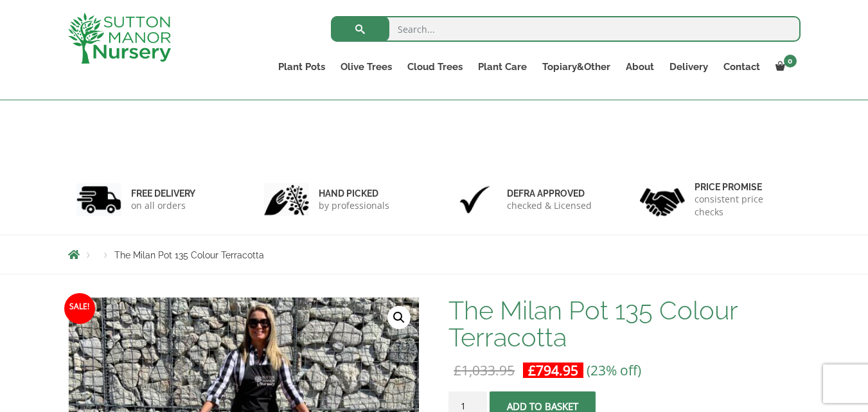 This screenshot has width=868, height=412. I want to click on a: 0, so click(784, 67).